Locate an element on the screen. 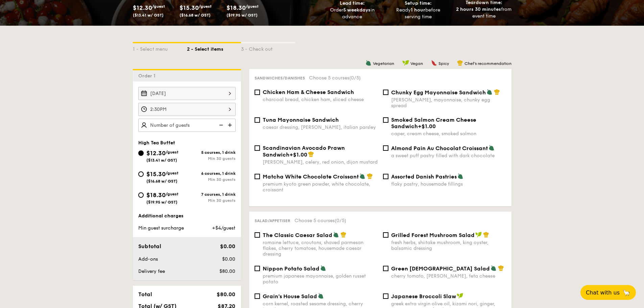 This screenshot has width=644, height=308. input: Matcha White Chocolate Croissantpremium kyoto green powder, white chocolate, croissant is located at coordinates (257, 177).